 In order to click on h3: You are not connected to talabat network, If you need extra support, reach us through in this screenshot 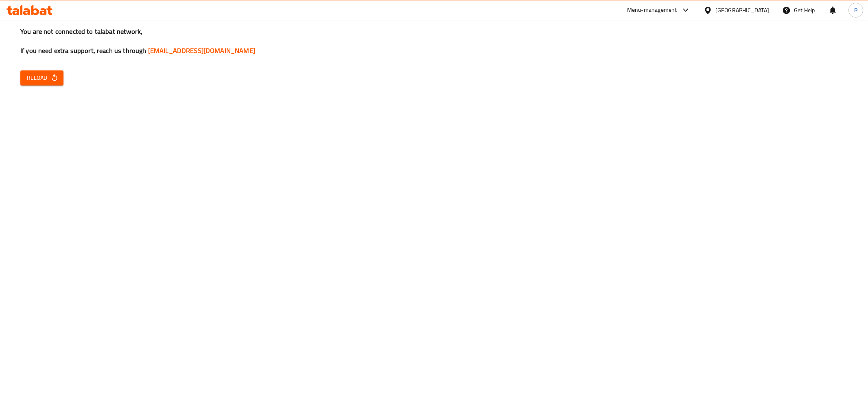, I will do `click(434, 41)`.